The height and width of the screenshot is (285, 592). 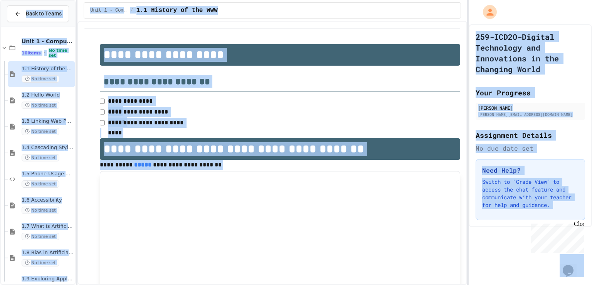 What do you see at coordinates (47, 147) in the screenshot?
I see `span: 1.4 Cascading Style Sheets` at bounding box center [47, 147].